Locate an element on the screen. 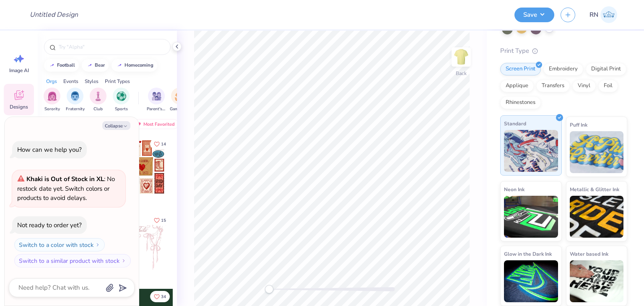  img: Standard is located at coordinates (531, 151).